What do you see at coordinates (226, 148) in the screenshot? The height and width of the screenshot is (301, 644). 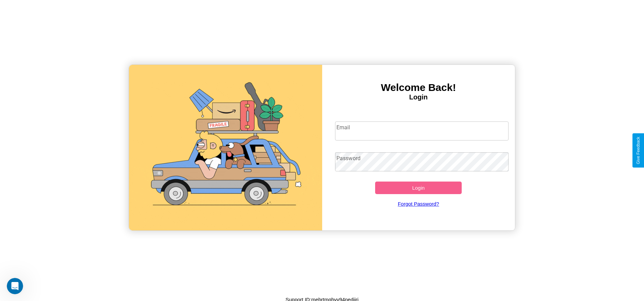 I see `img: gif` at bounding box center [226, 148].